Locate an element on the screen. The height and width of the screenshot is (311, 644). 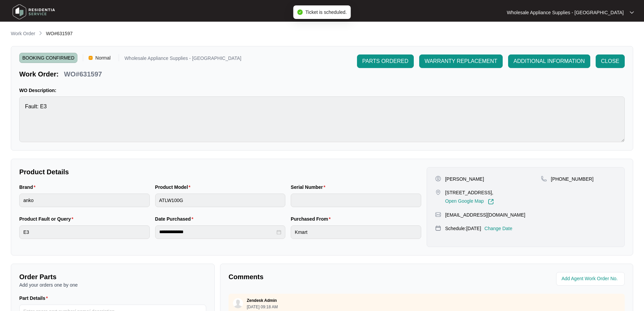
input: Product Fault or Query is located at coordinates (84, 232).